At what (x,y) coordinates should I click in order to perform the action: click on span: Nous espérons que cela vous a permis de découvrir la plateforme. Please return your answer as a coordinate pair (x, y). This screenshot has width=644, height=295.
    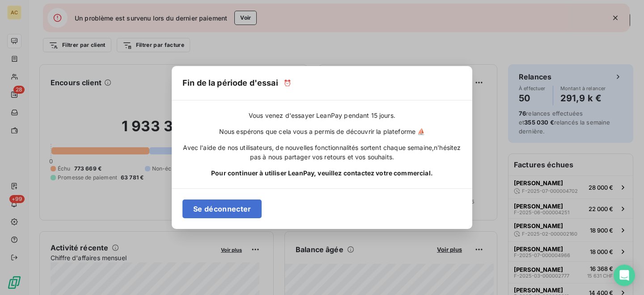
    Looking at the image, I should click on (322, 132).